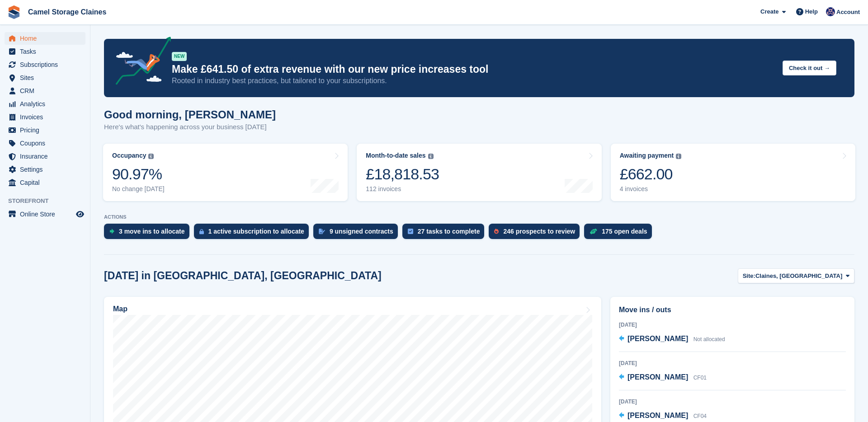 The height and width of the screenshot is (422, 868). What do you see at coordinates (14, 12) in the screenshot?
I see `img: stora-icon-8386f47178a22dfd0bd8f6a31ec36ba5ce8667c1dd55bd0f319d3a0aa187defe.svg` at bounding box center [14, 12].